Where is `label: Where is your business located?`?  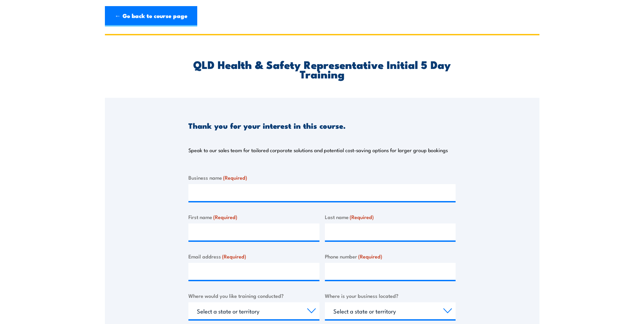 label: Where is your business located? is located at coordinates (391, 295).